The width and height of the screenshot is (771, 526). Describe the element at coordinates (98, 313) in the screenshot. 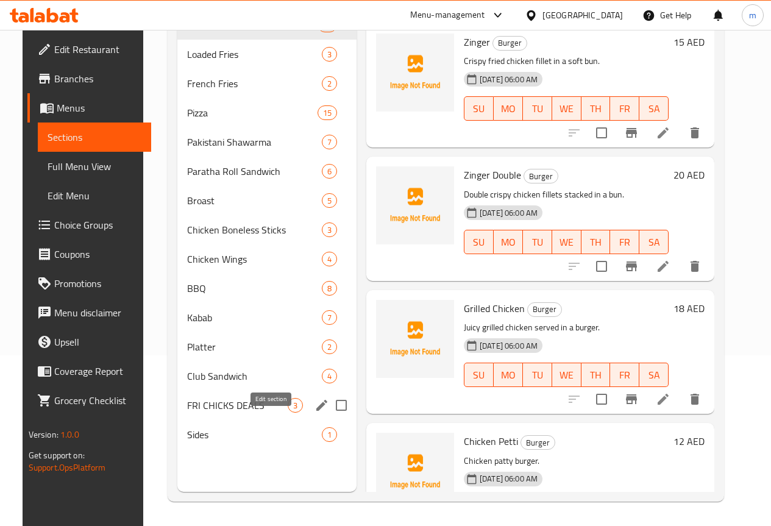

I see `span: Menu disclaimer` at that location.